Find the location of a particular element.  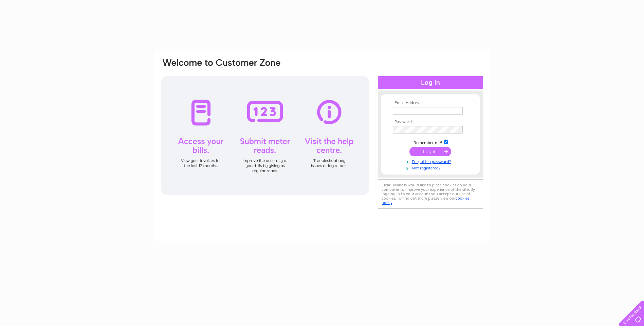

th: Email Address: is located at coordinates (430, 103).